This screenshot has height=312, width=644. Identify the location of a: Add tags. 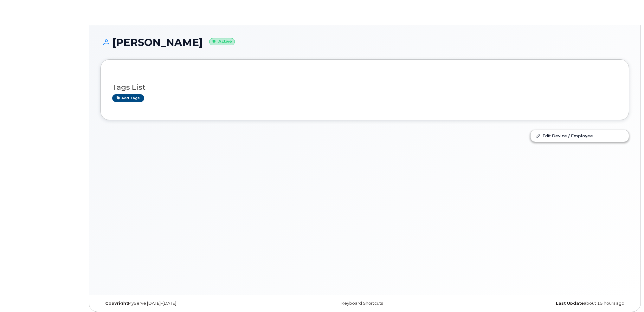
(128, 98).